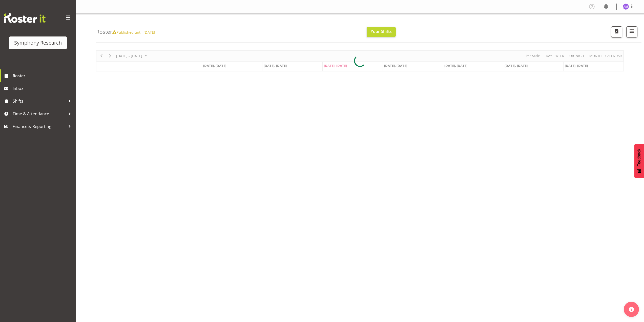  I want to click on span: Shifts, so click(39, 101).